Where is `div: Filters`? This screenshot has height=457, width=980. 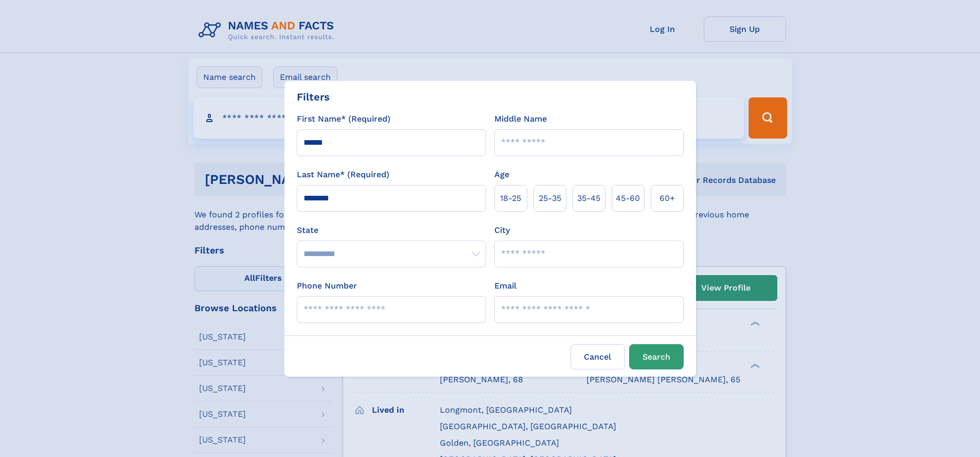 div: Filters is located at coordinates (313, 96).